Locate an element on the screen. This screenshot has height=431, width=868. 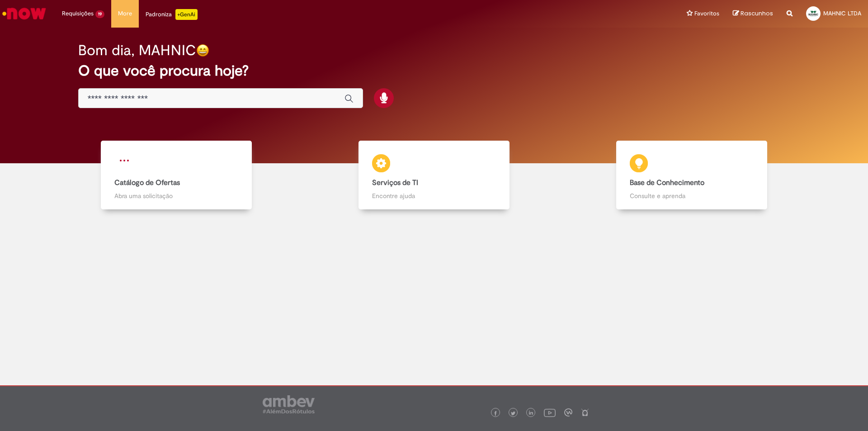
a: Serviços de TI Encontre ajuda is located at coordinates (434, 175).